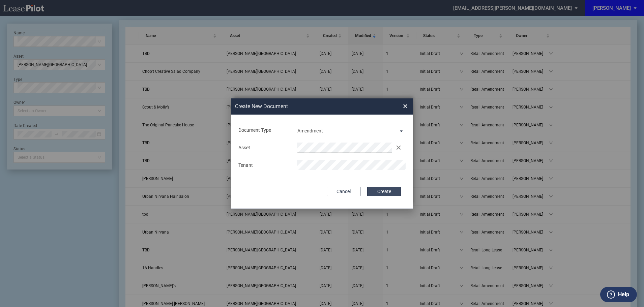  Describe the element at coordinates (322, 154) in the screenshot. I see `md-dialog: Create New ...` at that location.